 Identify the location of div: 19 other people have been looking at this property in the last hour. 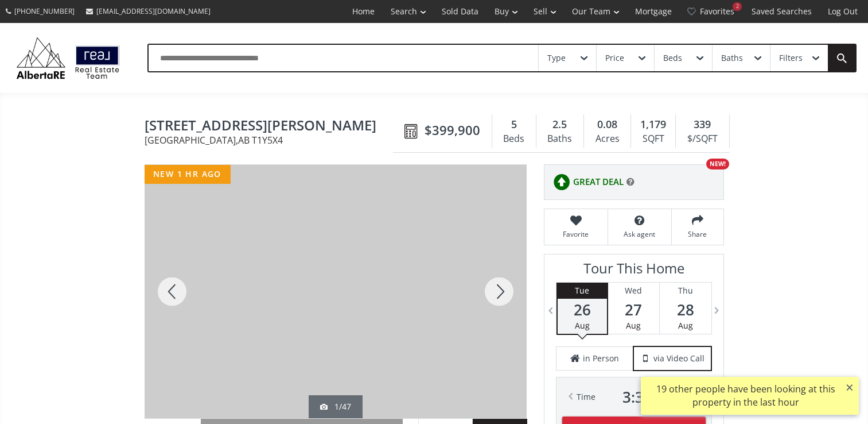
(745, 396).